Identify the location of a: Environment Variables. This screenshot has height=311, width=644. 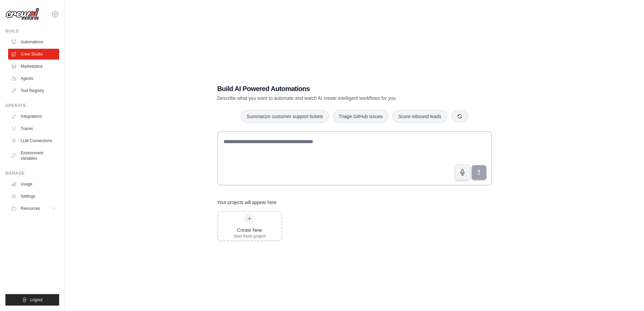
(34, 156).